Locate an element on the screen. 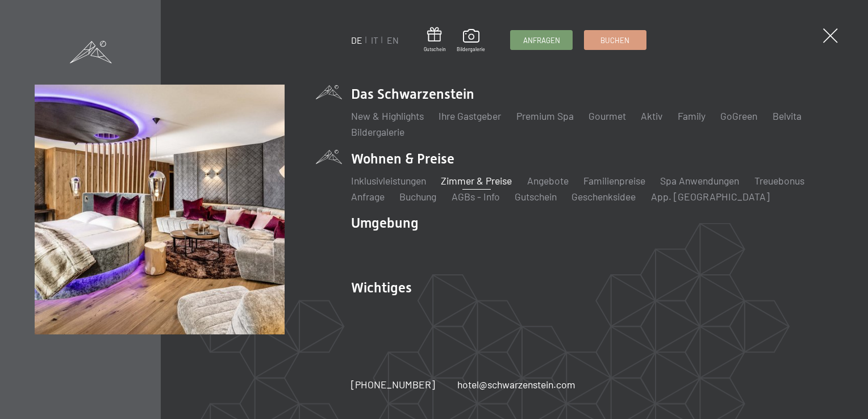 This screenshot has width=868, height=419. a: hotel@schwarzenstein.com is located at coordinates (516, 384).